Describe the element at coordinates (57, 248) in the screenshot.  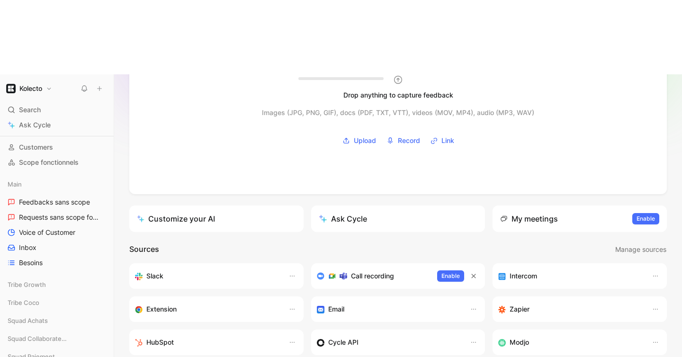
I see `a: Inbox` at that location.